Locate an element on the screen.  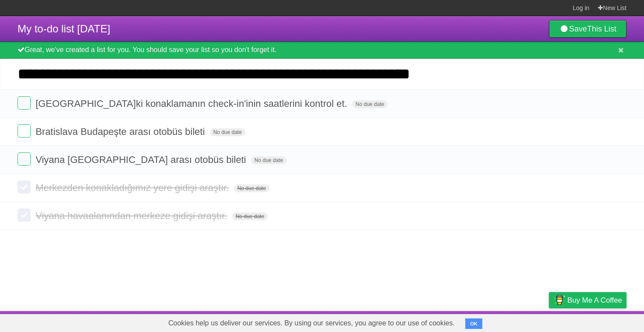
button: OK is located at coordinates (474, 324).